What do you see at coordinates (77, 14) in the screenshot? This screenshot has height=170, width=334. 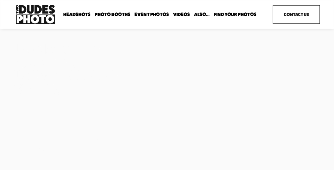 I see `span: Headshots` at bounding box center [77, 14].